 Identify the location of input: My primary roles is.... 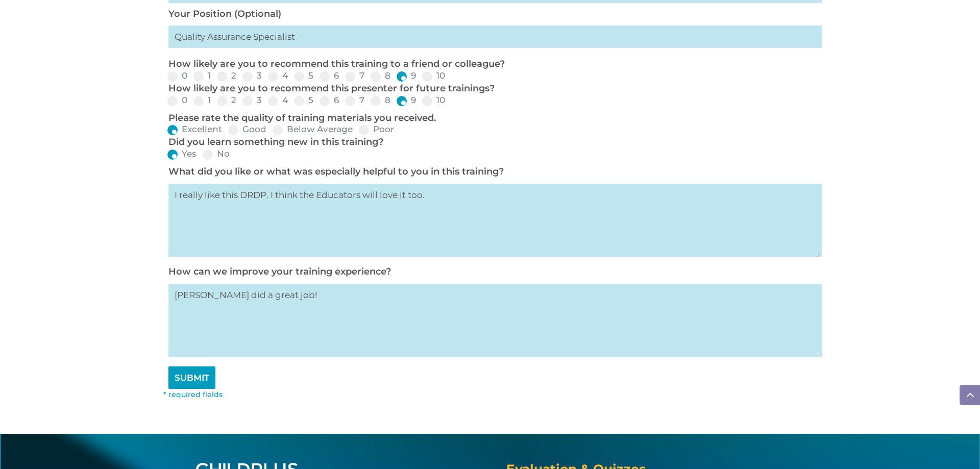
(495, 37).